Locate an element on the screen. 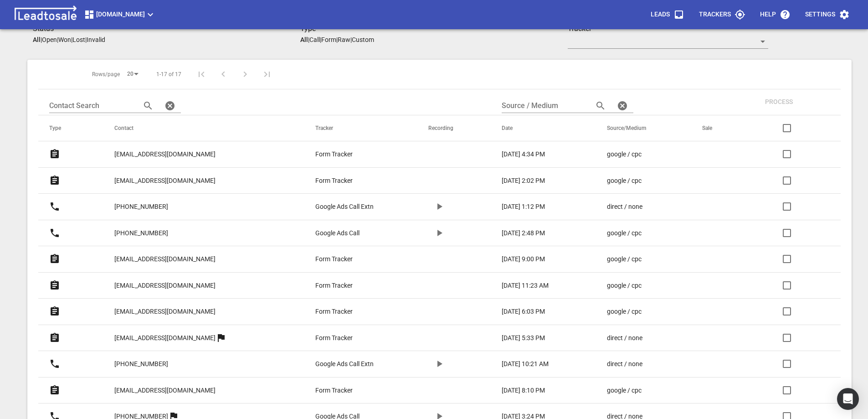 The height and width of the screenshot is (419, 868). p: Won is located at coordinates (65, 39).